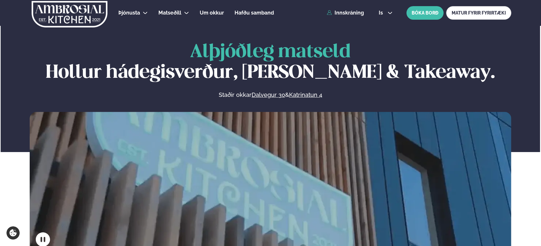 This screenshot has height=246, width=541. I want to click on a: Þjónusta, so click(129, 13).